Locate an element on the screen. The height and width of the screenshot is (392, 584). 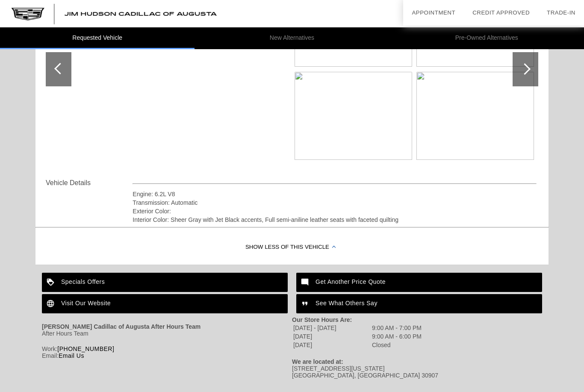
a: Get Another Price Quote is located at coordinates (419, 282).